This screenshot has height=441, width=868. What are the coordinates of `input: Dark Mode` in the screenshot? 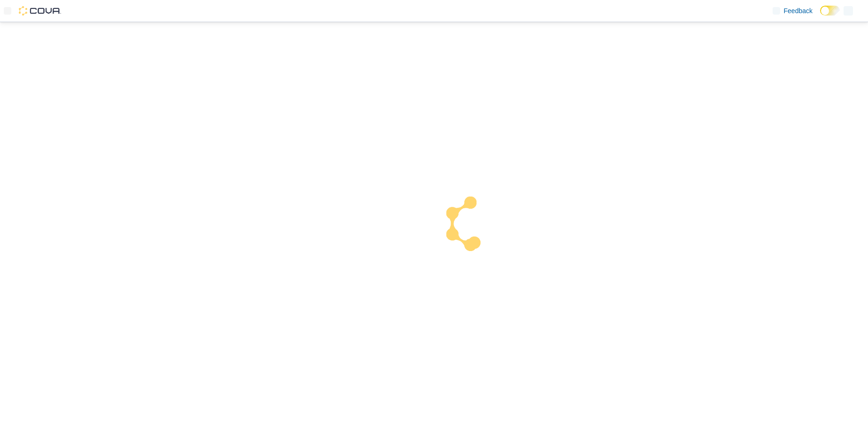 It's located at (830, 10).